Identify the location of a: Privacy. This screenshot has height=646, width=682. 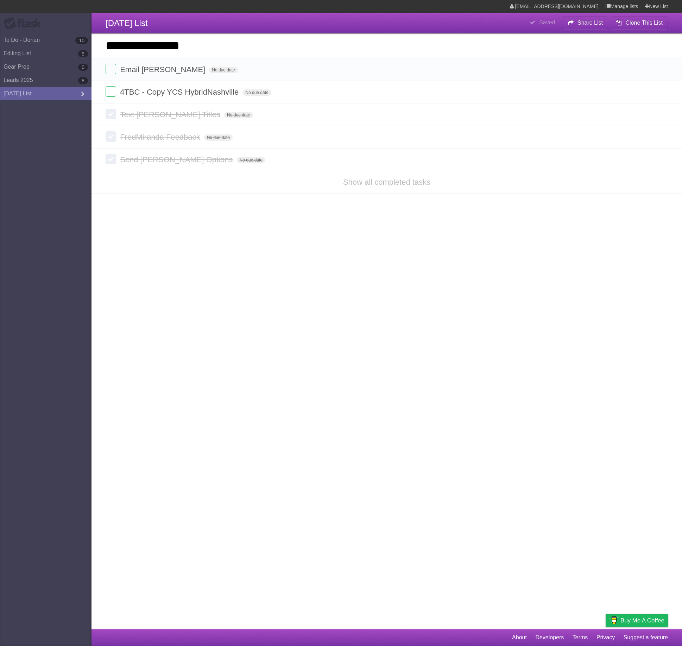
(605, 637).